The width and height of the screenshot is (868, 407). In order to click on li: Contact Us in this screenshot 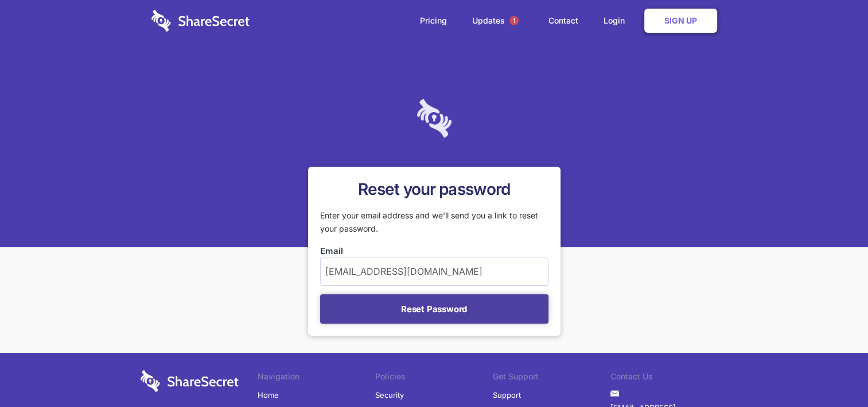, I will do `click(669, 378)`.